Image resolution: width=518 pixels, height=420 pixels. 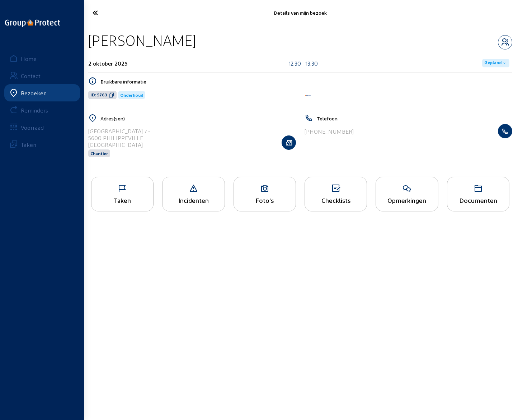 What do you see at coordinates (303, 63) in the screenshot?
I see `div: 12:30 - 13:30` at bounding box center [303, 63].